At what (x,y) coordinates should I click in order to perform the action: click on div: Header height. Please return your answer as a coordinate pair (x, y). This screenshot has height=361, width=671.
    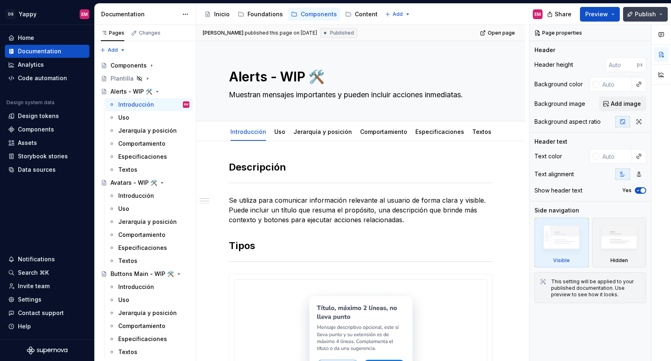
    Looking at the image, I should click on (554, 65).